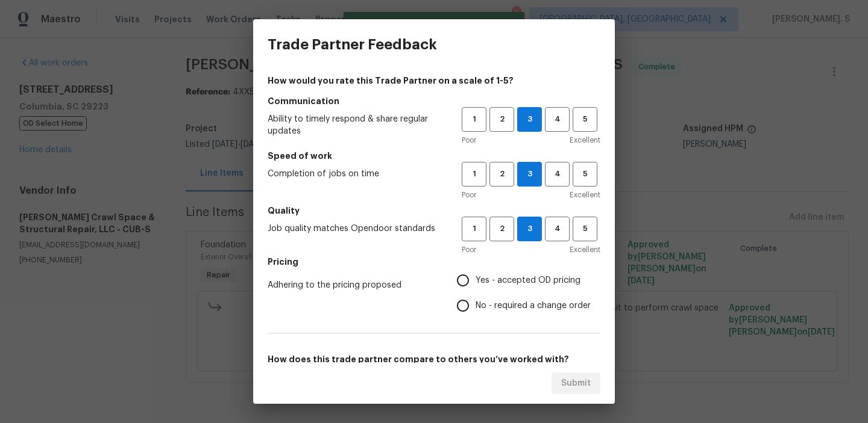 Image resolution: width=868 pixels, height=423 pixels. Describe the element at coordinates (529, 294) in the screenshot. I see `div: Pricing` at that location.